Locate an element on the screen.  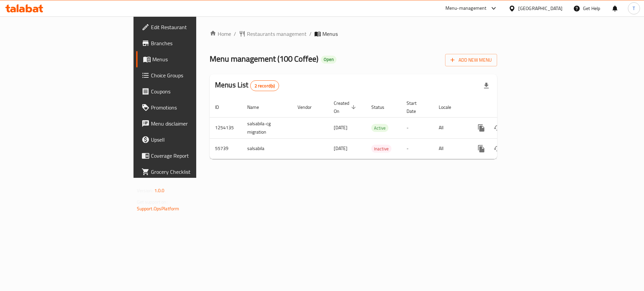
a: Menus is located at coordinates (189, 59).